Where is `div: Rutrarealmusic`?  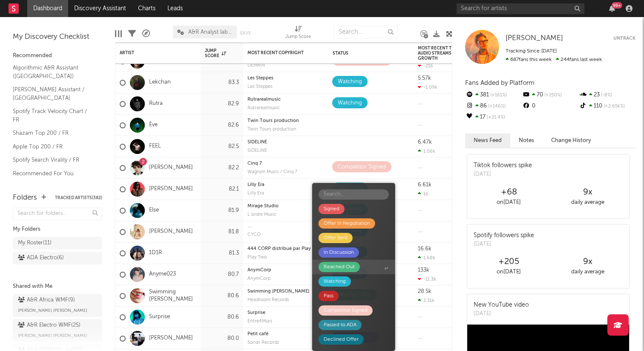 div: Rutrarealmusic is located at coordinates (286, 99).